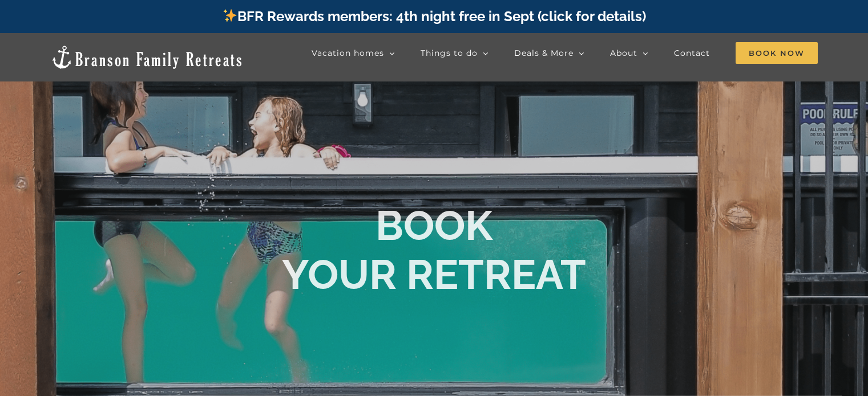  I want to click on span: Deals & More, so click(544, 53).